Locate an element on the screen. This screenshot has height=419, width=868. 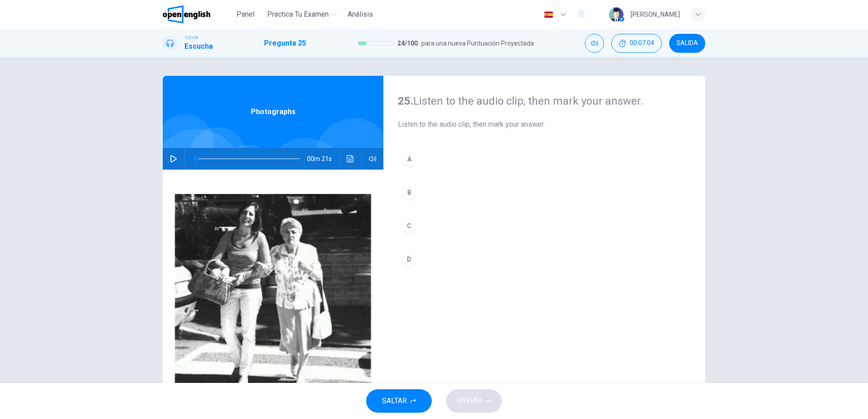
button: B is located at coordinates (545, 193).